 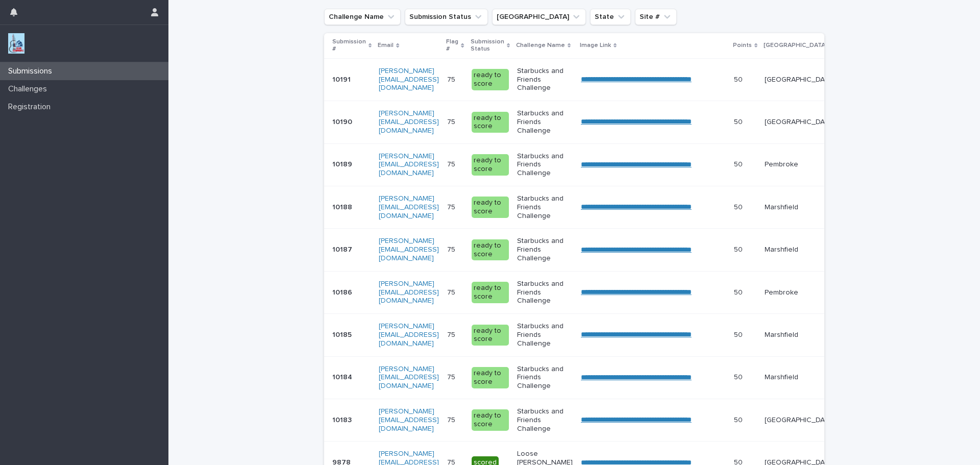 I want to click on p: 10191, so click(x=342, y=78).